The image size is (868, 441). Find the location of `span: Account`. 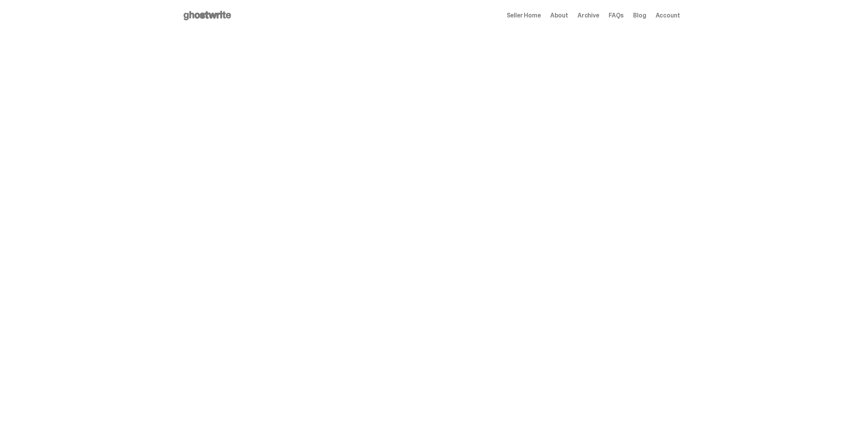

span: Account is located at coordinates (668, 16).